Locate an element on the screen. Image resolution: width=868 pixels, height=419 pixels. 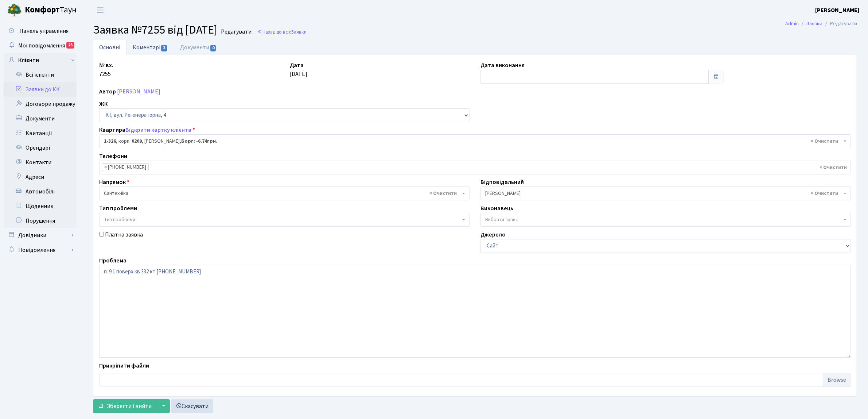
label: Виконавець is located at coordinates (497, 208).